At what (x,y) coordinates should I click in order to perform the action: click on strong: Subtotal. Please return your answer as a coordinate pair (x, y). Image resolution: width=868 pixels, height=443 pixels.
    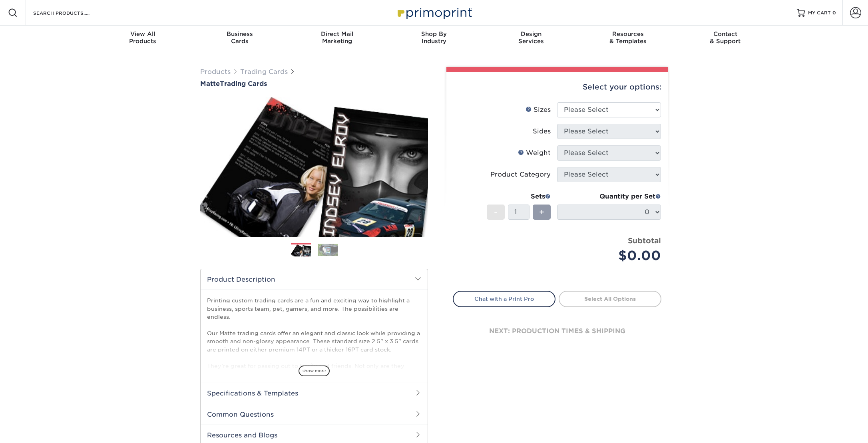
    Looking at the image, I should click on (644, 241).